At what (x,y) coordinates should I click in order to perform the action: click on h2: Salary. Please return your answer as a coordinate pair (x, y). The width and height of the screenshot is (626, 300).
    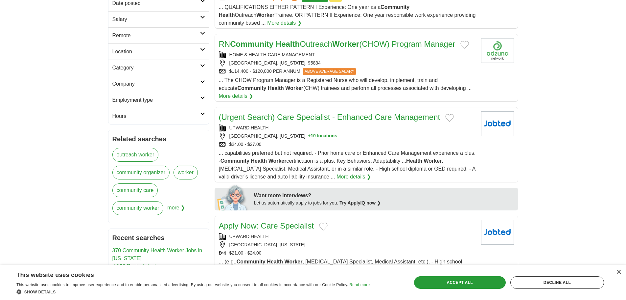
    Looking at the image, I should click on (156, 19).